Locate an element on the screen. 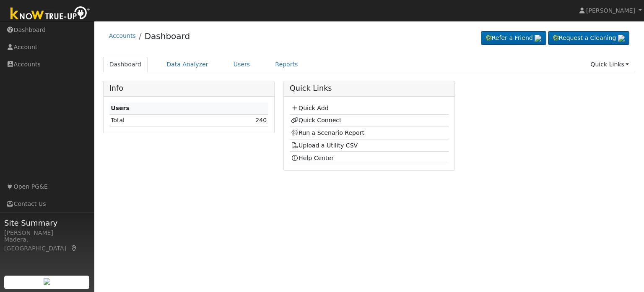  a: Data Analyzer is located at coordinates (188, 64).